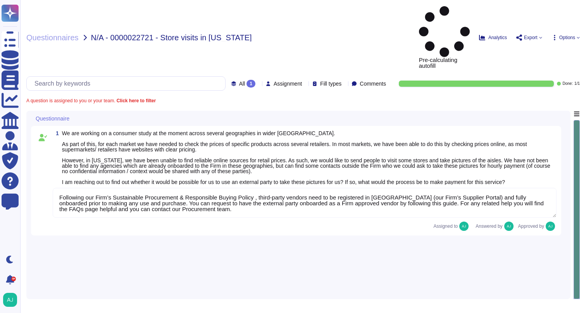  Describe the element at coordinates (444, 37) in the screenshot. I see `span: Pre-calculating autofill` at that location.